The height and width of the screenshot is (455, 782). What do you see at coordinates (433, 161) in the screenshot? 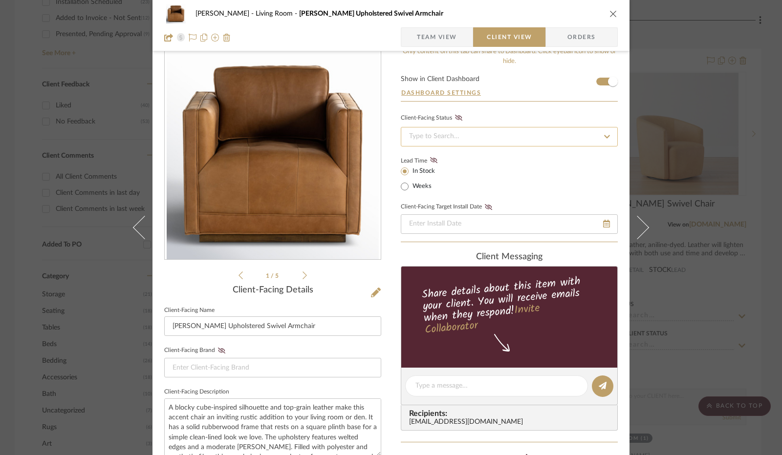
I see `button: Lead Time` at bounding box center [433, 161].